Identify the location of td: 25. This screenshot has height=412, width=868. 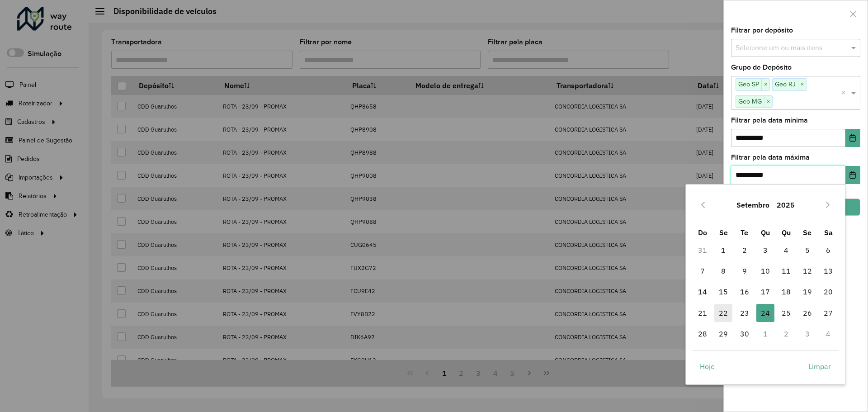
(786, 313).